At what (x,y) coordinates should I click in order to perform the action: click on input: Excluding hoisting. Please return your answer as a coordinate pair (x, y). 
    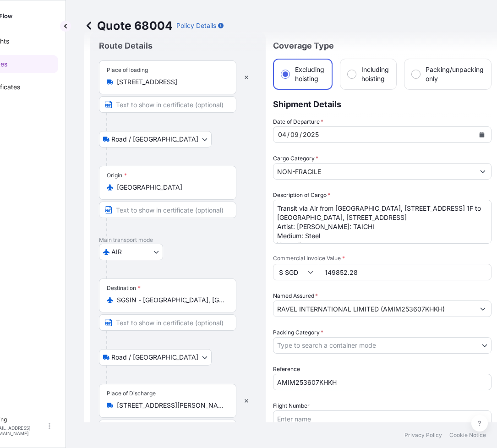
    Looking at the image, I should click on (285, 74).